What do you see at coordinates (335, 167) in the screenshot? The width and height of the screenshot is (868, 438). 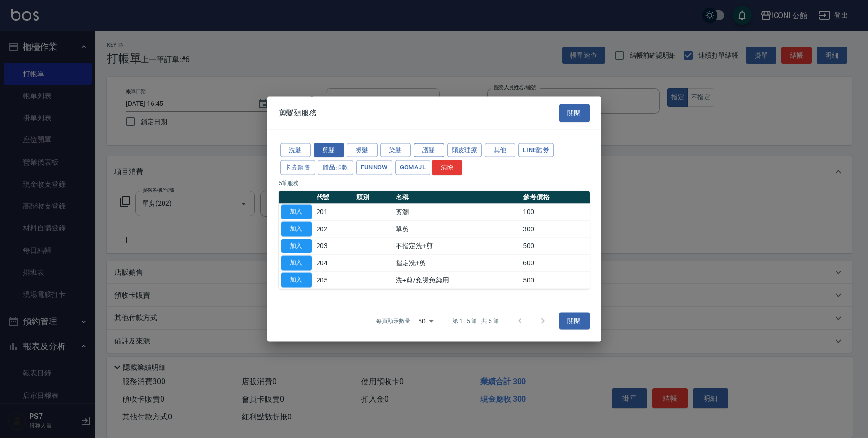 I see `button: 贈品扣款` at bounding box center [335, 167].